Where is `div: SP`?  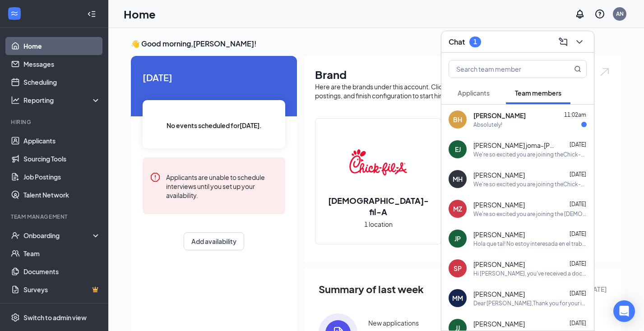
div: SP is located at coordinates (457, 268).